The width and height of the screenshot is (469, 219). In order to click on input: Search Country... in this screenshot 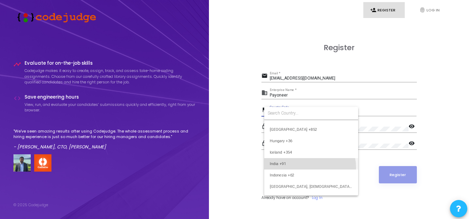, I will do `click(311, 113)`.